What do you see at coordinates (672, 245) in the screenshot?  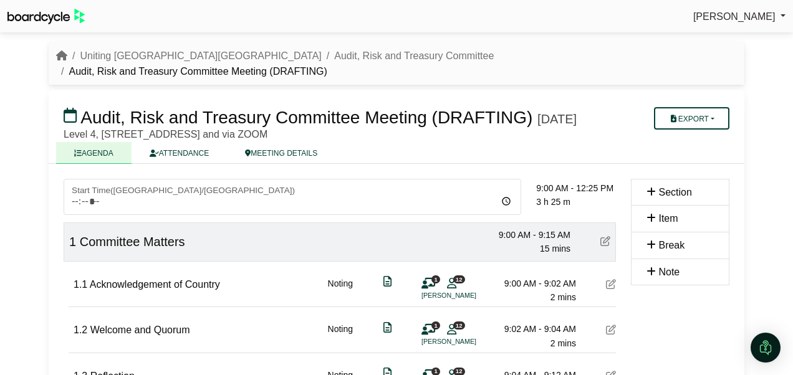 I see `span: Break` at bounding box center [672, 245].